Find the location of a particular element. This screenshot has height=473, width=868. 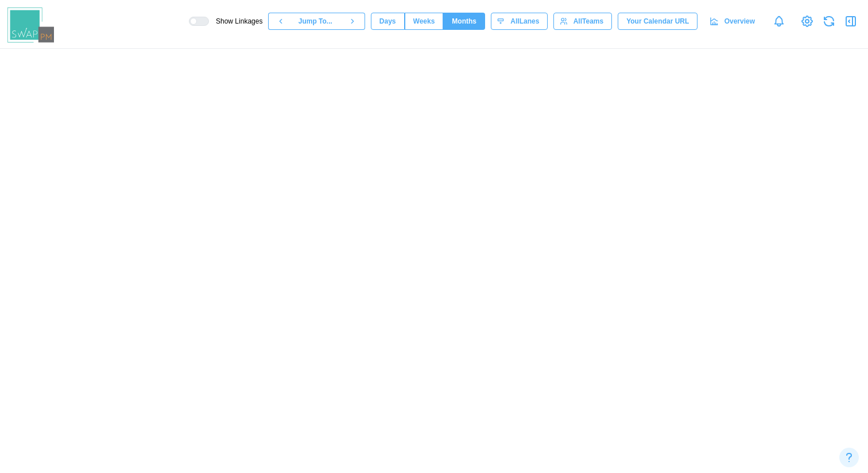

button: Refresh Grid is located at coordinates (829, 21).